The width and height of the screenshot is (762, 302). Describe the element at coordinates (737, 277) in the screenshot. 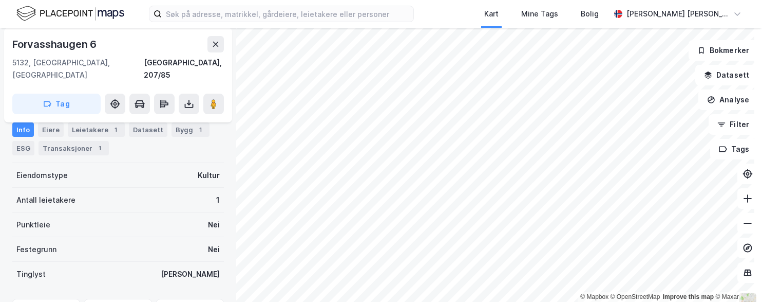

I see `div: Kontrollprogram for chat` at that location.